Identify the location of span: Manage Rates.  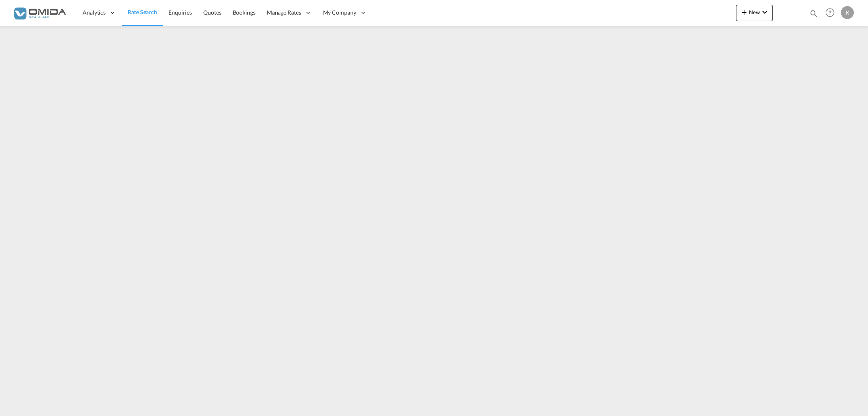
(283, 12).